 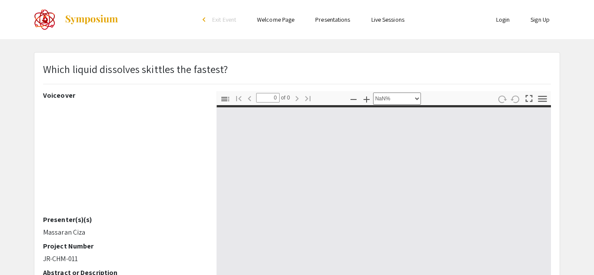 I want to click on button: Switch to Presentation Mode, so click(x=529, y=97).